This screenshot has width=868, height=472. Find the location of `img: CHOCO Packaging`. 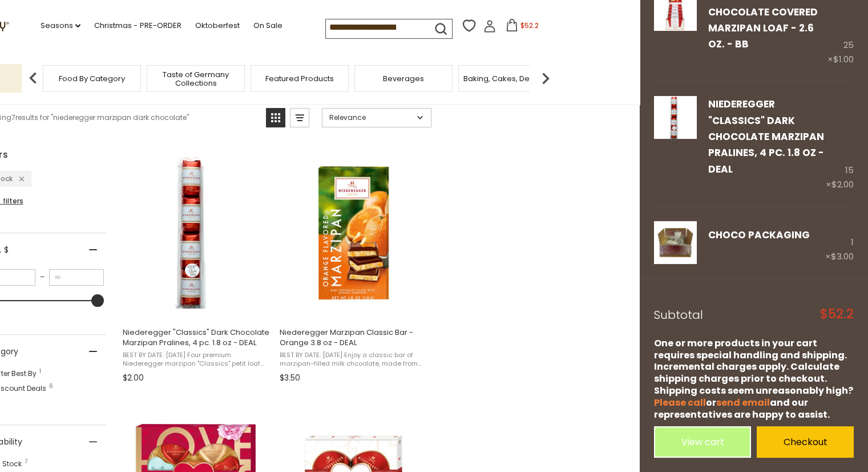

img: CHOCO Packaging is located at coordinates (675, 242).